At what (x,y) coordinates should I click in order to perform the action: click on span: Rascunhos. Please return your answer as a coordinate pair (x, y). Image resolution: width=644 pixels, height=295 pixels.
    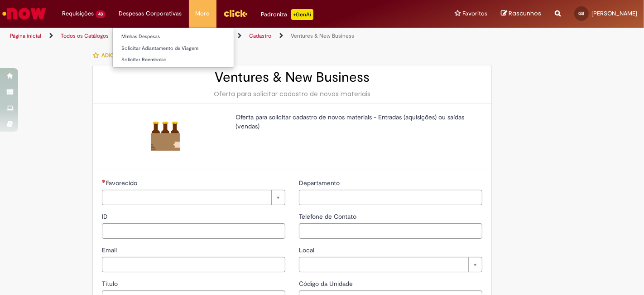
    Looking at the image, I should click on (525, 13).